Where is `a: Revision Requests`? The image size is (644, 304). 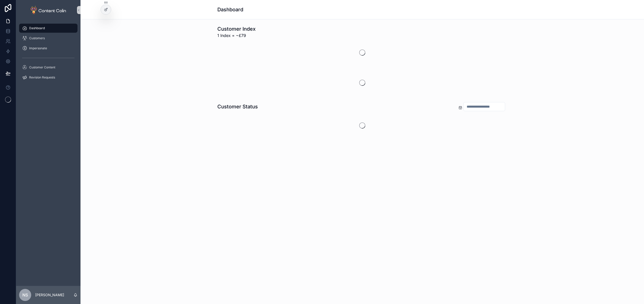
a: Revision Requests is located at coordinates (48, 77).